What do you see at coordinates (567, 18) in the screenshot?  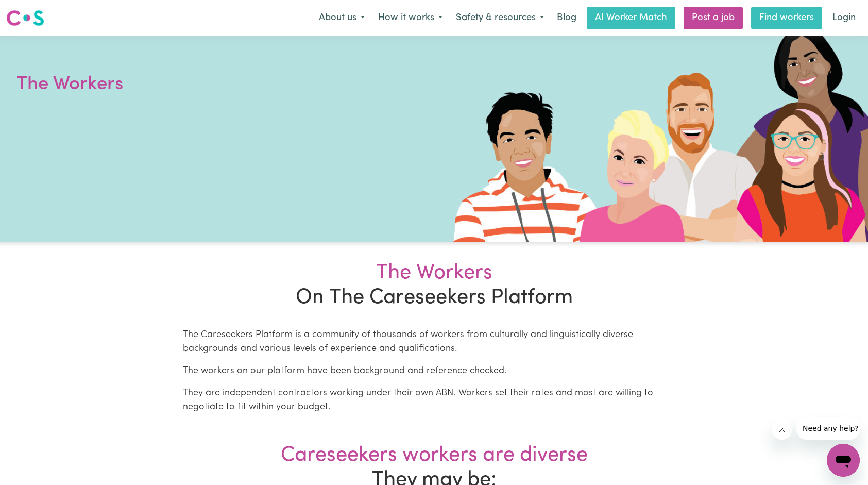 I see `a: Blog` at bounding box center [567, 18].